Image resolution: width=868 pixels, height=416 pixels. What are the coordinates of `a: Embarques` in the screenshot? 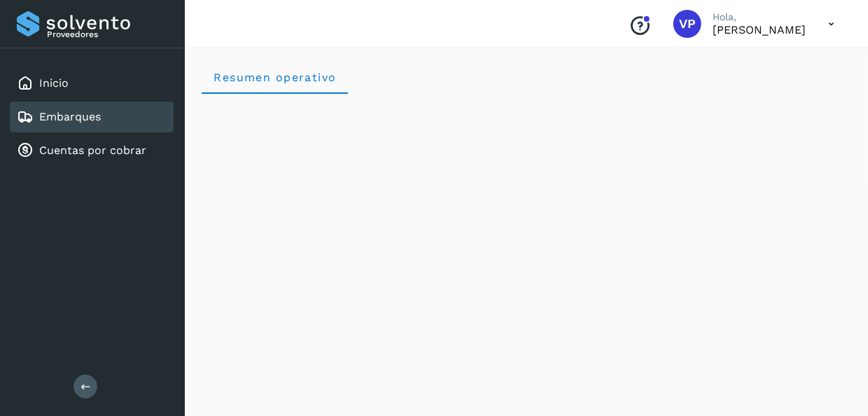 It's located at (70, 116).